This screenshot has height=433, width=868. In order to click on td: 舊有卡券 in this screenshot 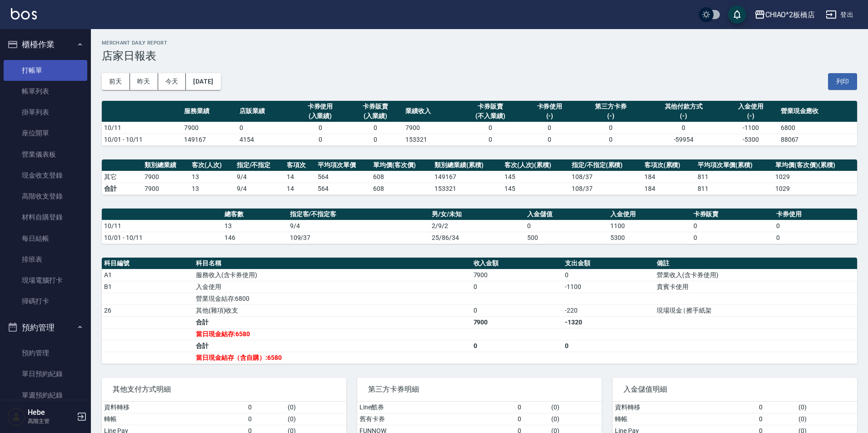, I will do `click(436, 419)`.